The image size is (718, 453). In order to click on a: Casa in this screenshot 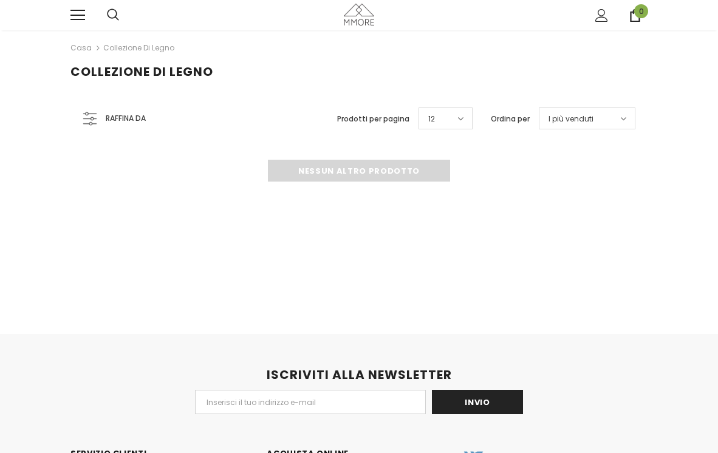, I will do `click(81, 48)`.